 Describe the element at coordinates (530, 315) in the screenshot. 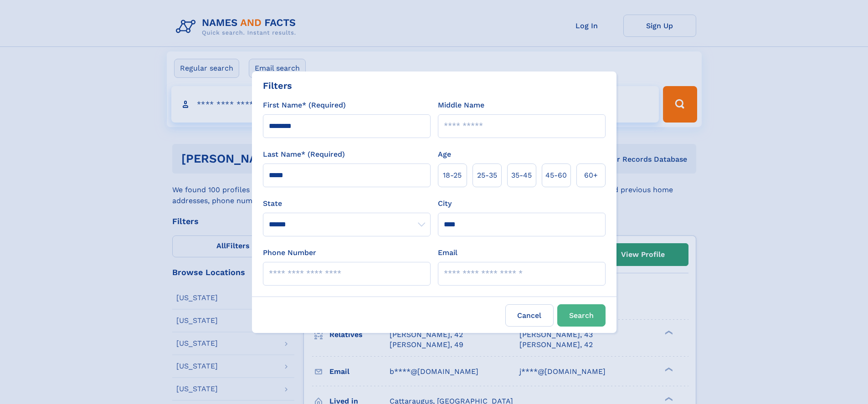

I see `label: Cancel` at that location.